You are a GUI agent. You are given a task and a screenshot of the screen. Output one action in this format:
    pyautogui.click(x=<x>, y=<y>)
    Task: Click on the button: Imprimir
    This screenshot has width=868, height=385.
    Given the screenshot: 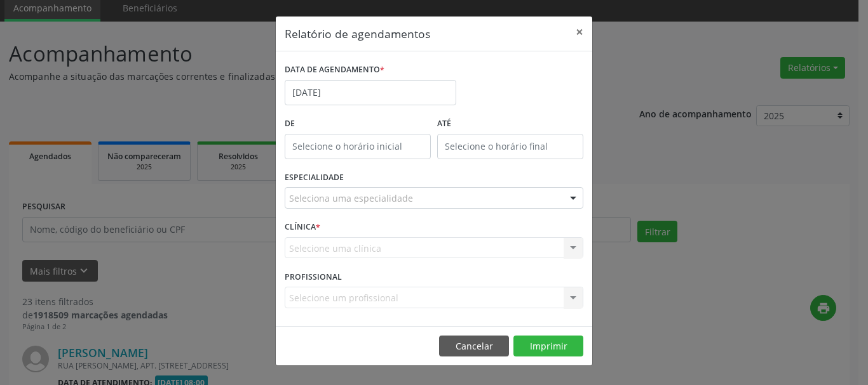 What is the action you would take?
    pyautogui.click(x=549, y=347)
    